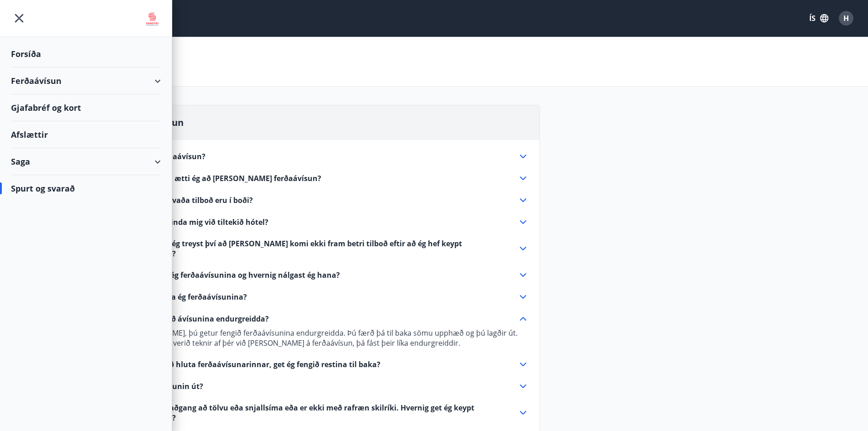  Describe the element at coordinates (190, 200) in the screenshot. I see `span: Hvar sé ég hvaða tilboð eru í boði?` at that location.